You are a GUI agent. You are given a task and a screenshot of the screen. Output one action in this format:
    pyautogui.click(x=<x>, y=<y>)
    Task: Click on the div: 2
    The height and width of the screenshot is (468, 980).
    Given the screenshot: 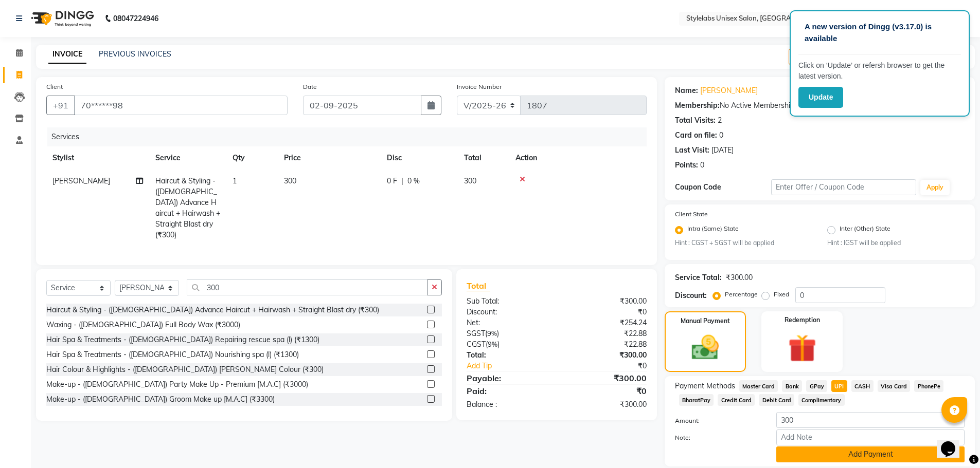 What is the action you would take?
    pyautogui.click(x=719, y=120)
    